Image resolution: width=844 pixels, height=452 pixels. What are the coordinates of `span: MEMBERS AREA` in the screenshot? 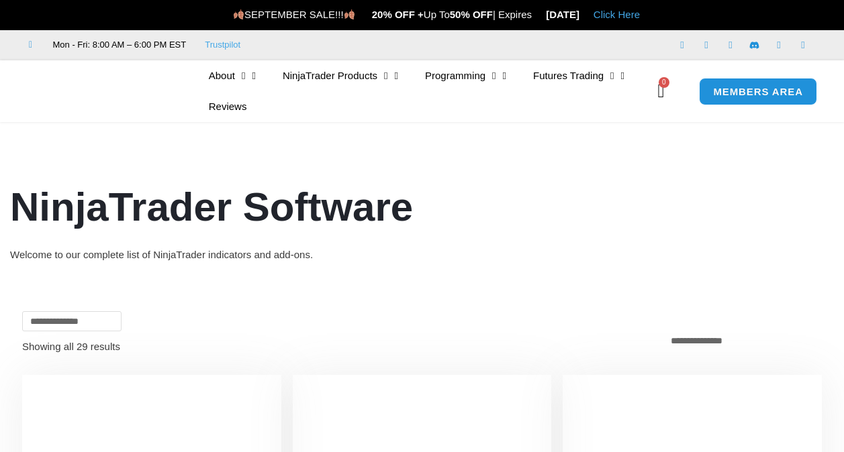 It's located at (758, 91).